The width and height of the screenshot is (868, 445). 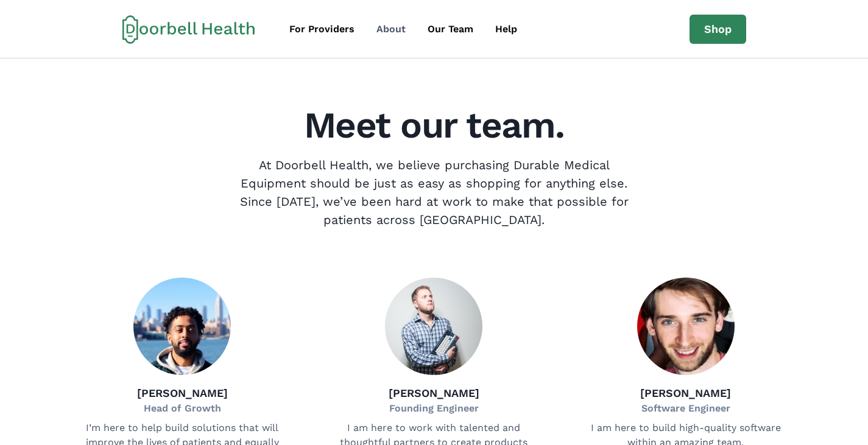 I want to click on p: Founding Engineer, so click(x=434, y=408).